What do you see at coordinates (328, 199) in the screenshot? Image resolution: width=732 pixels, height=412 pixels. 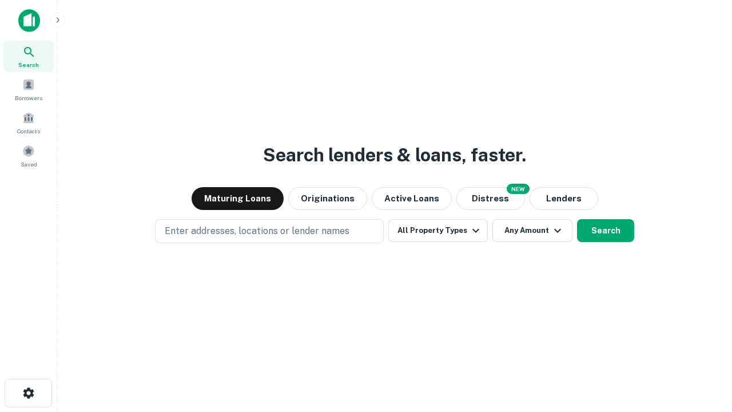 I see `button: Originations` at bounding box center [328, 199].